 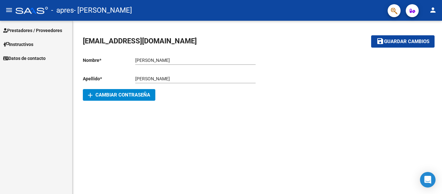 I want to click on span: Prestadores / Proveedores, so click(x=33, y=30).